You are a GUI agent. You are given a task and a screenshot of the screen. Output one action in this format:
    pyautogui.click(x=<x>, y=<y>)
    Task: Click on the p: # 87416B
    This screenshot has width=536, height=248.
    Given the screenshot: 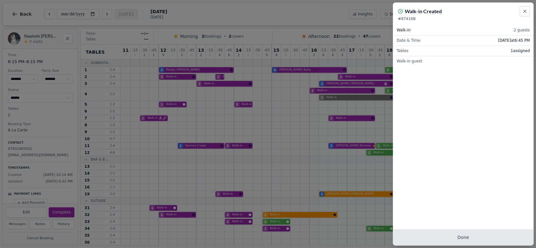 What is the action you would take?
    pyautogui.click(x=463, y=19)
    